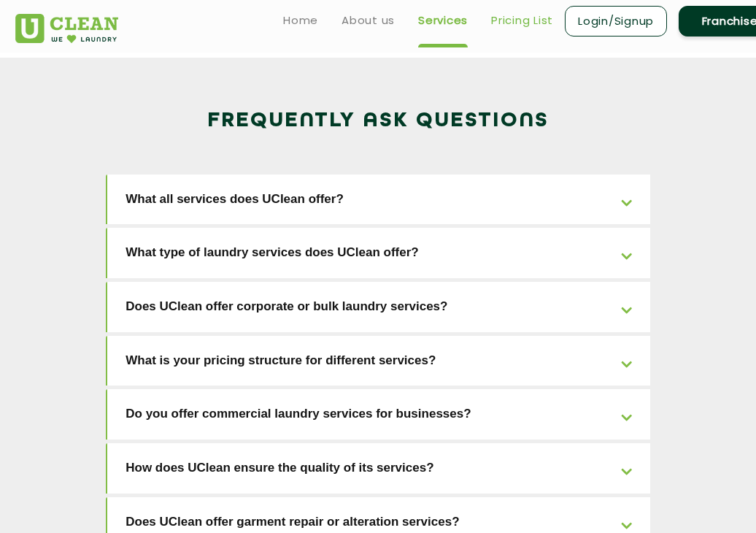 The height and width of the screenshot is (533, 756). What do you see at coordinates (379, 253) in the screenshot?
I see `a: What type of laundry services does UClean offer?` at bounding box center [379, 253].